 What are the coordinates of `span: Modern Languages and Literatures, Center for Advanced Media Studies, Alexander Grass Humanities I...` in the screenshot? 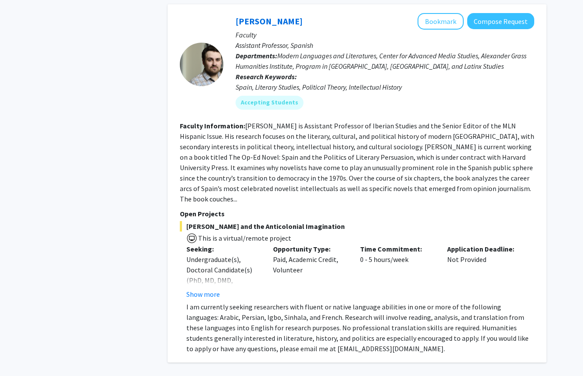 It's located at (381, 61).